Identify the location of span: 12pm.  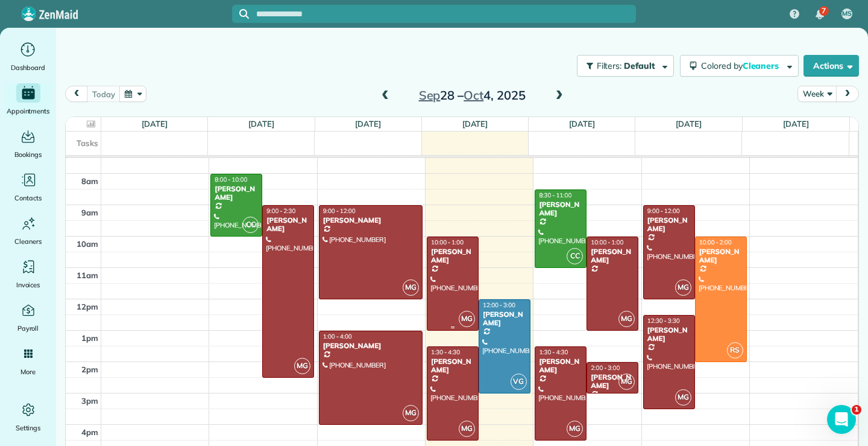
(88, 306).